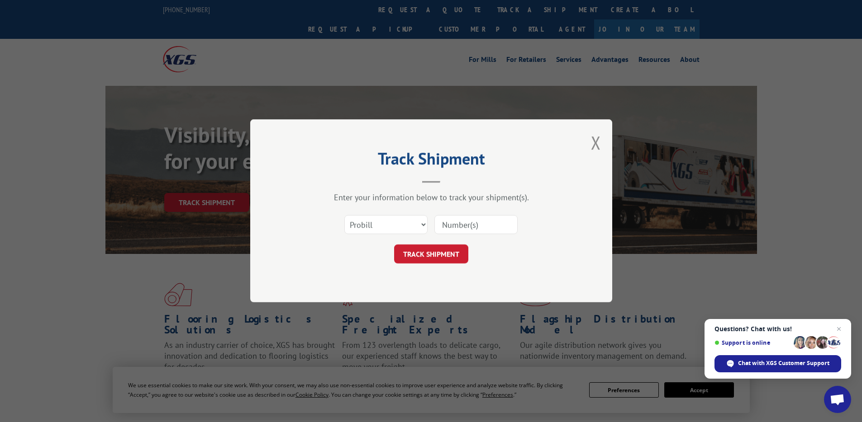 Image resolution: width=862 pixels, height=422 pixels. Describe the element at coordinates (837, 400) in the screenshot. I see `div: Open chat` at that location.